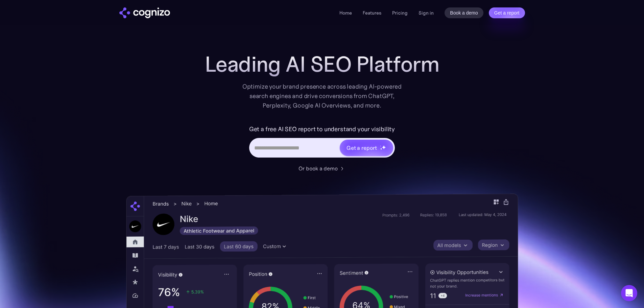  What do you see at coordinates (629, 294) in the screenshot?
I see `div: Open Intercom Messenger` at bounding box center [629, 294].